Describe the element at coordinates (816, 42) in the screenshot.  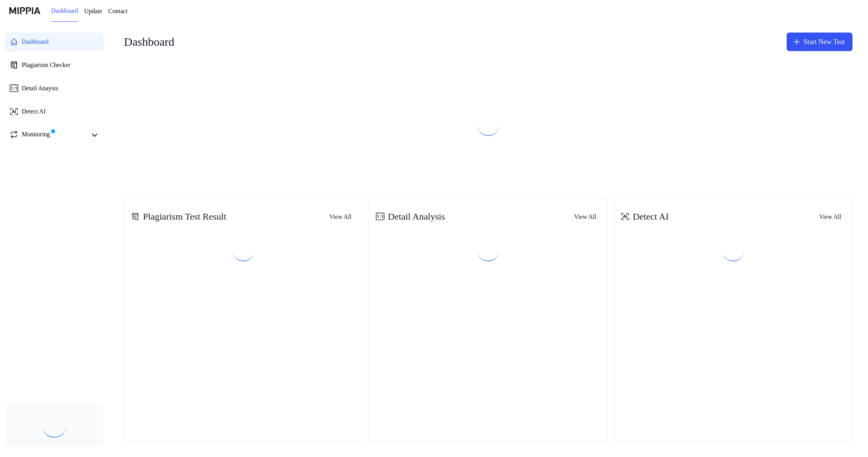
I see `button: Start New Test` at that location.